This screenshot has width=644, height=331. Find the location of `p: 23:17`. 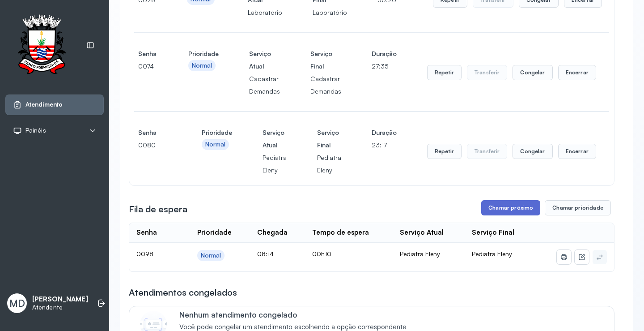

p: 23:17 is located at coordinates (385, 145).